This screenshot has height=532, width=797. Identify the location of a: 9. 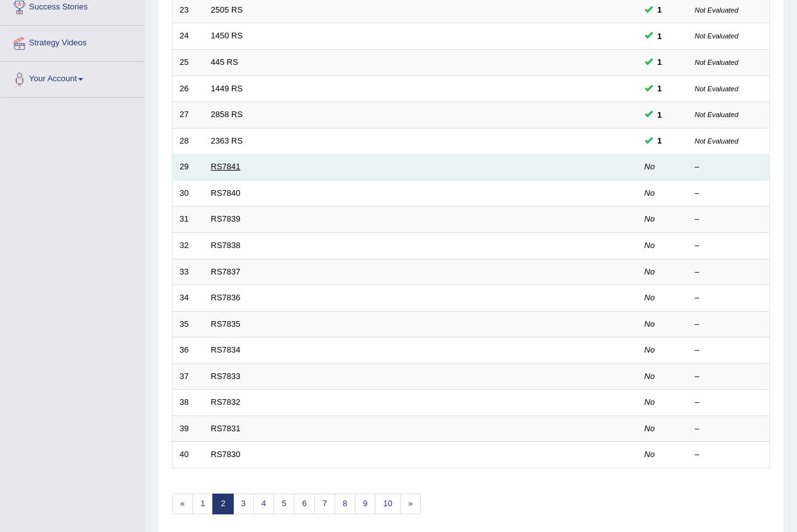
(365, 504).